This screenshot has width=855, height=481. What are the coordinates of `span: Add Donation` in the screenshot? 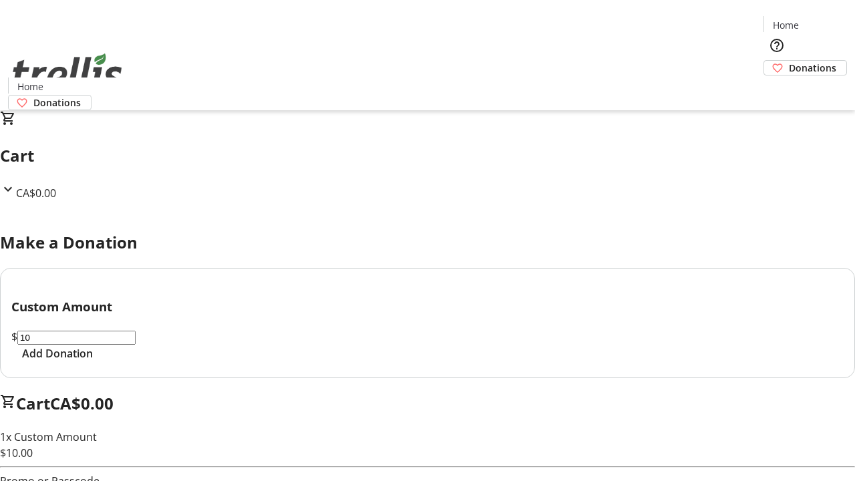 It's located at (57, 353).